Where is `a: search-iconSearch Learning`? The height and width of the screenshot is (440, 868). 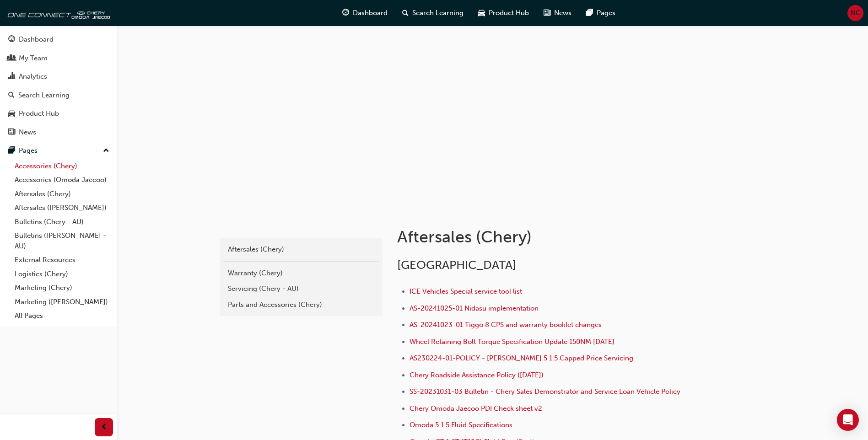 a: search-iconSearch Learning is located at coordinates (433, 13).